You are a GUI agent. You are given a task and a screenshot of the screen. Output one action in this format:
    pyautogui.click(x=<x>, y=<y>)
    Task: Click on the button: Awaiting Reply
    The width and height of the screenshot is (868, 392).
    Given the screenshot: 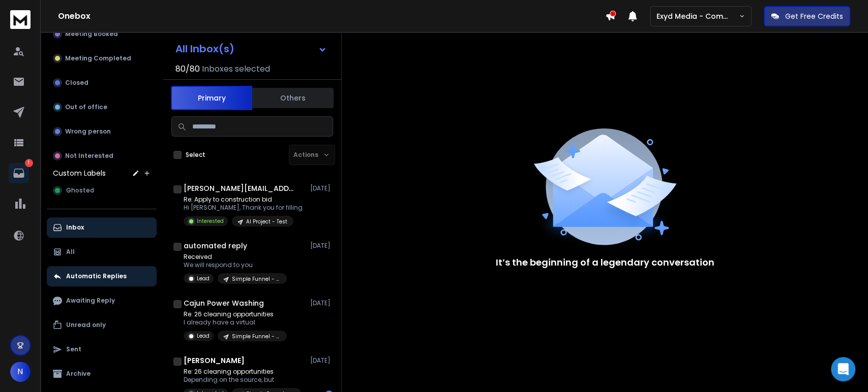 What is the action you would take?
    pyautogui.click(x=102, y=301)
    